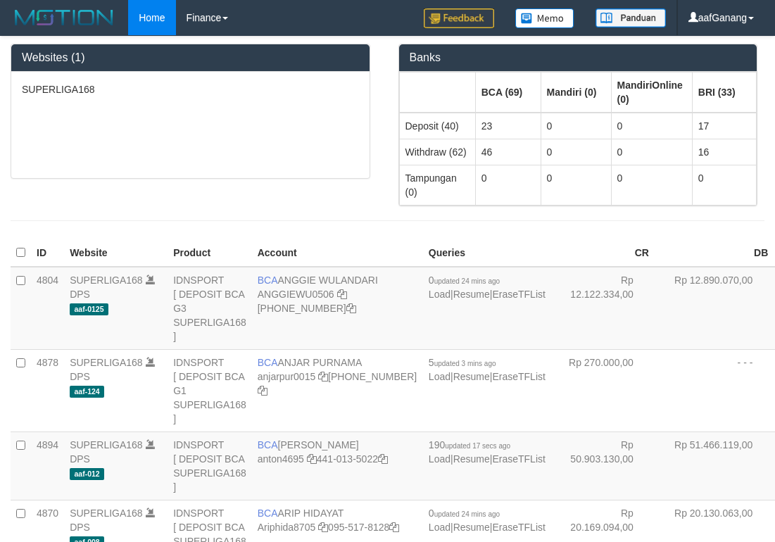 The image size is (775, 542). What do you see at coordinates (508, 151) in the screenshot?
I see `td: 46` at bounding box center [508, 151].